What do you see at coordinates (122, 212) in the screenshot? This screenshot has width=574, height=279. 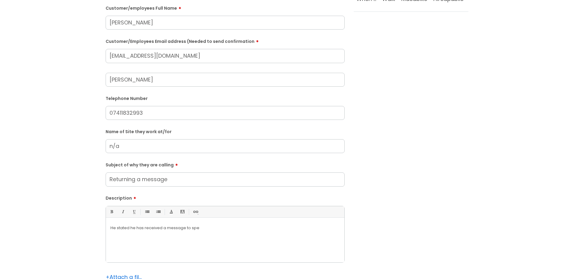 I see `a: Italic (Ctrl-I)` at bounding box center [122, 212].